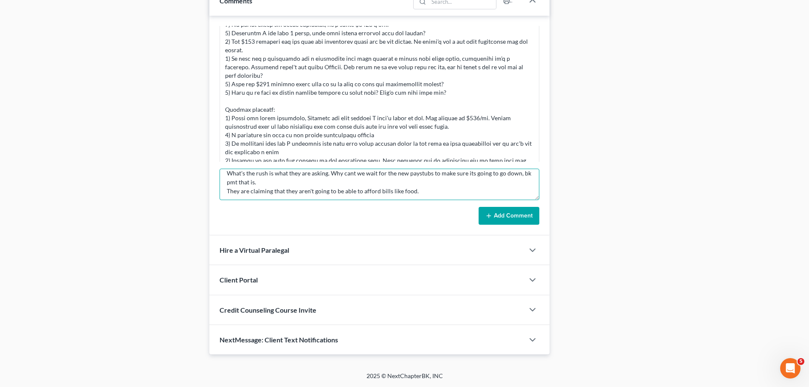 This screenshot has width=809, height=387. Describe the element at coordinates (279, 339) in the screenshot. I see `span: NextMessage: Client Text Notifications` at that location.